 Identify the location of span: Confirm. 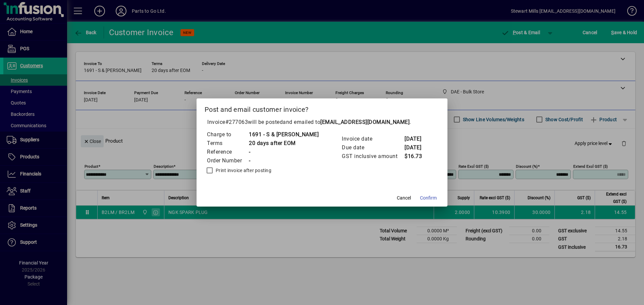
(428, 198).